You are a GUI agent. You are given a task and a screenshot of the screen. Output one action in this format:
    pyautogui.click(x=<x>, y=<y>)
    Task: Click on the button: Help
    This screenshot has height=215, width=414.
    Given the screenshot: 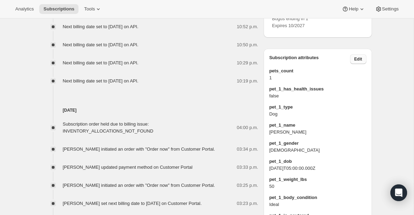 What is the action you would take?
    pyautogui.click(x=354, y=9)
    